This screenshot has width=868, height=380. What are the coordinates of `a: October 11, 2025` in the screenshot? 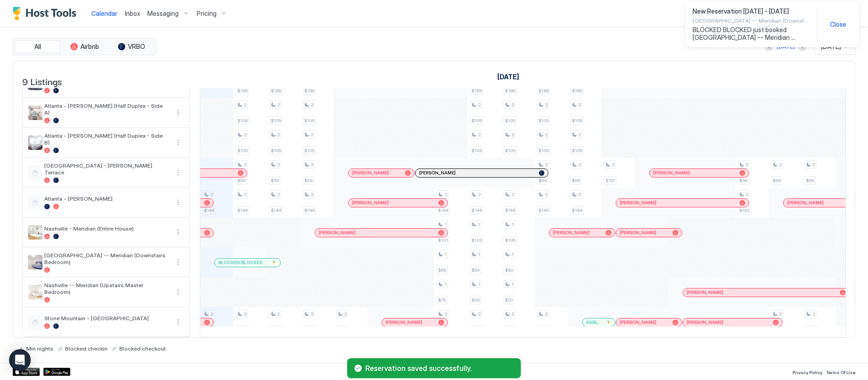 It's located at (651, 89).